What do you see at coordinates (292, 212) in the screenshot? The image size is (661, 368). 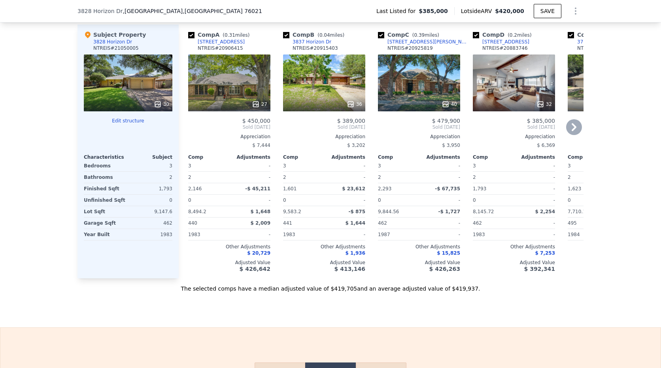 I see `span: 9,583.2` at bounding box center [292, 212].